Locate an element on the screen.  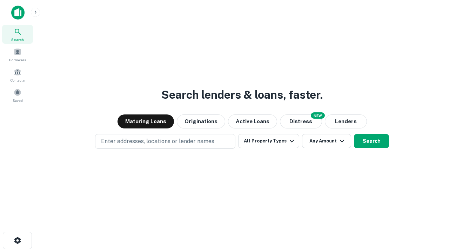
a: Contacts is located at coordinates (18, 75).